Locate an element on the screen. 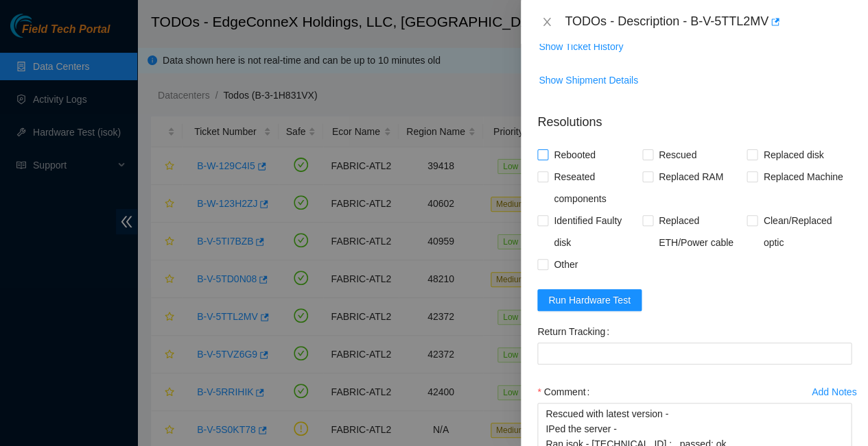  div: Add Notes is located at coordinates (834, 392).